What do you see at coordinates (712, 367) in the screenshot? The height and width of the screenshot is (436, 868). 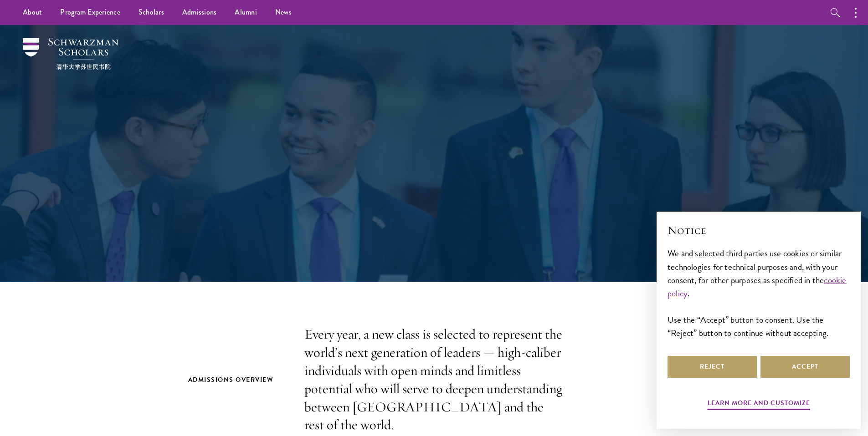 I see `button: Reject` at bounding box center [712, 367].